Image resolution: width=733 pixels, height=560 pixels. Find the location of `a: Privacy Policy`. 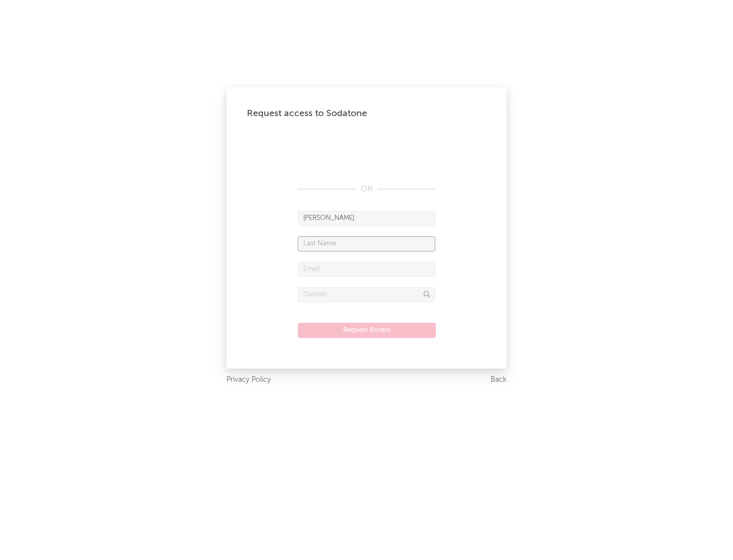

a: Privacy Policy is located at coordinates (248, 380).